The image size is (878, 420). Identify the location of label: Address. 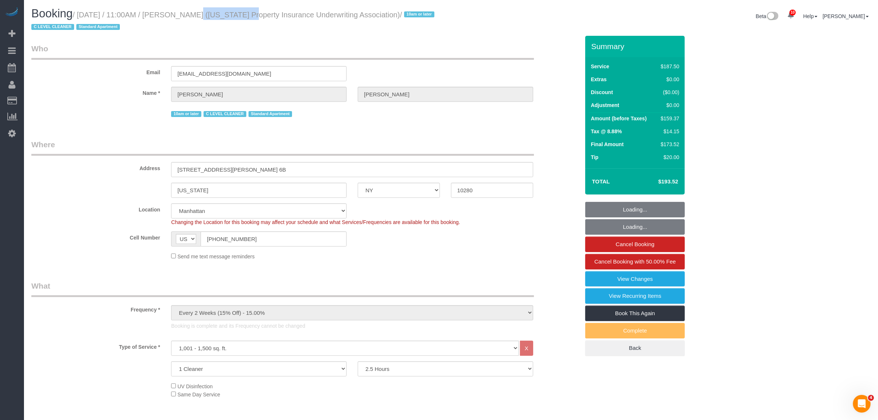
(96, 167).